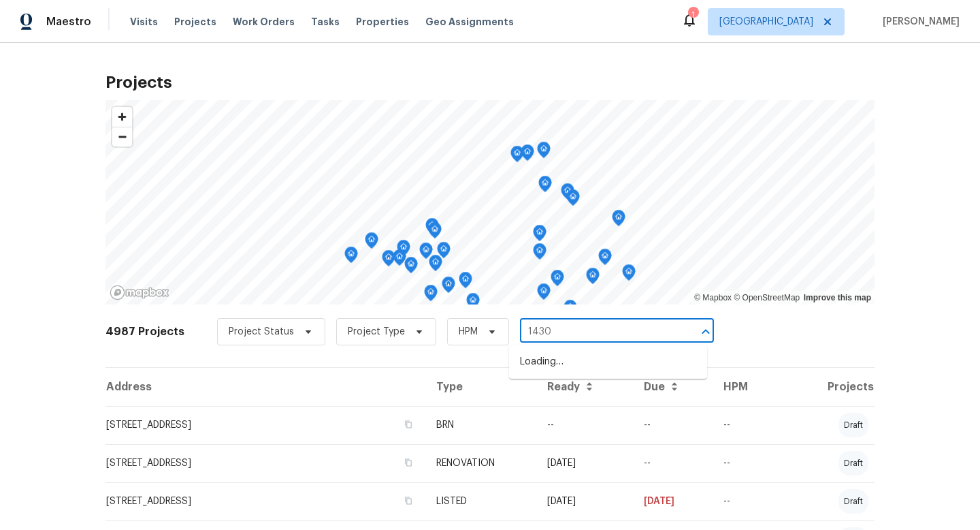 The width and height of the screenshot is (980, 530). What do you see at coordinates (377, 332) in the screenshot?
I see `span: Project Type` at bounding box center [377, 332].